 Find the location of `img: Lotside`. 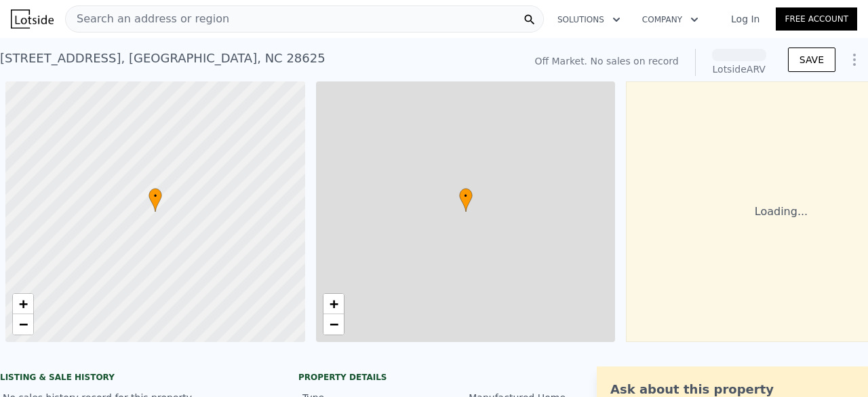

img: Lotside is located at coordinates (32, 19).